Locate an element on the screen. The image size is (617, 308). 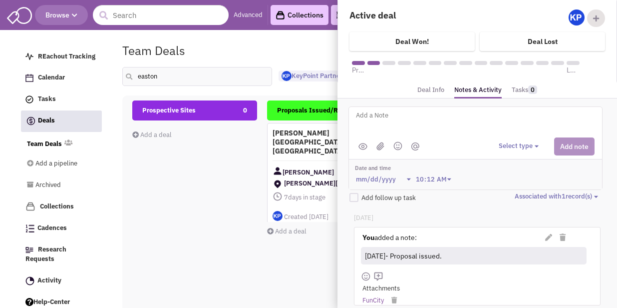
h4: Deal Lost is located at coordinates (543, 41).